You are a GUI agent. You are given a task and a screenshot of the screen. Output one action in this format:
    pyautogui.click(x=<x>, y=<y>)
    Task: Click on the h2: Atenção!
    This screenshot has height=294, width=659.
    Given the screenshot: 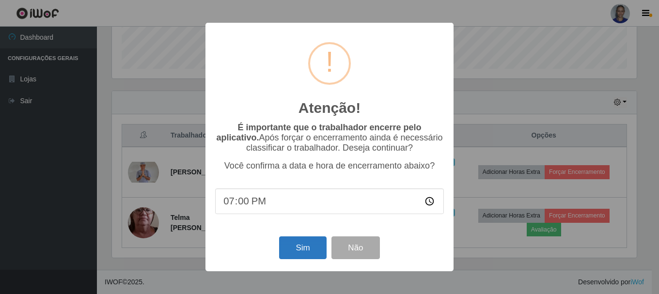 What is the action you would take?
    pyautogui.click(x=329, y=108)
    